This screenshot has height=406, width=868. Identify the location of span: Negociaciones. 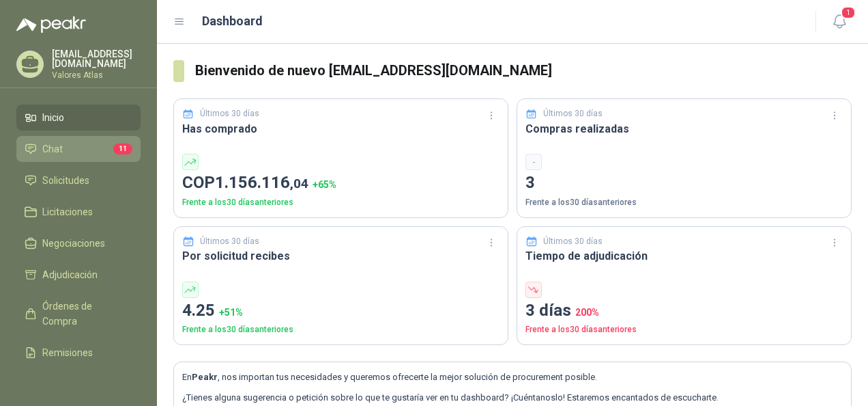
(73, 243).